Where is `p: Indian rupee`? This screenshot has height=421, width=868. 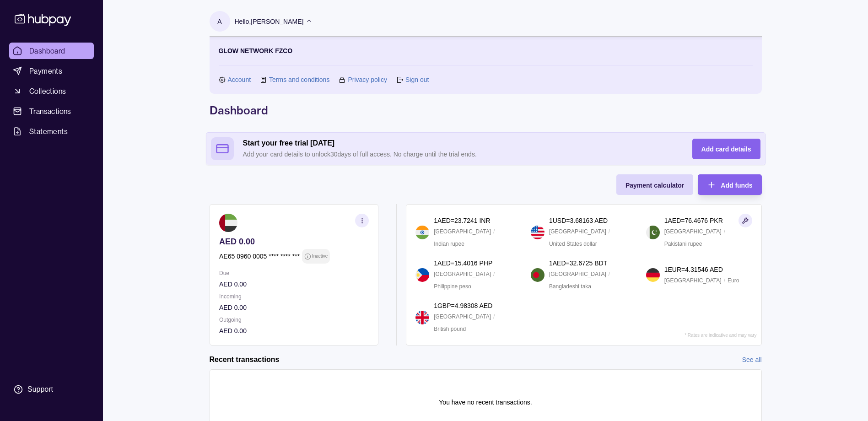 p: Indian rupee is located at coordinates (449, 244).